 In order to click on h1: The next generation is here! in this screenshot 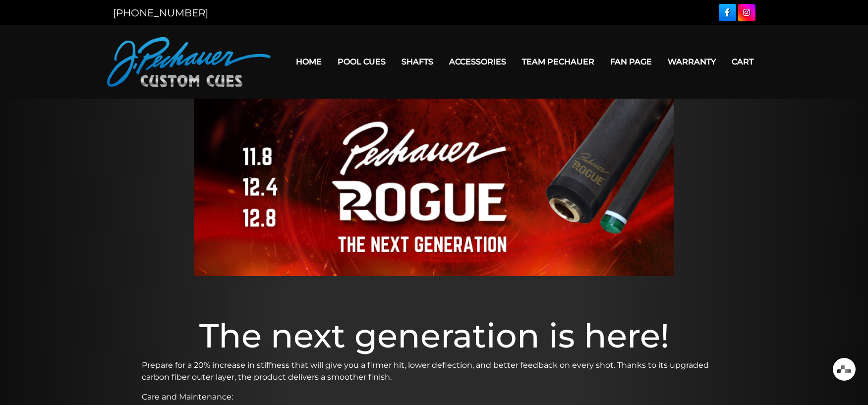, I will do `click(434, 335)`.